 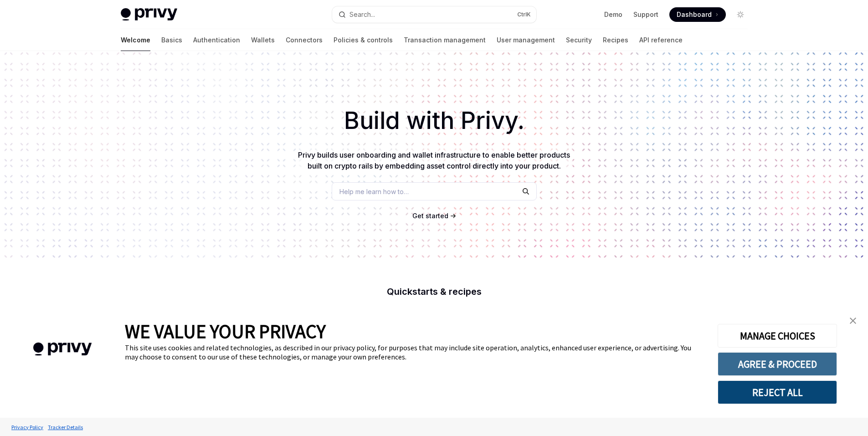 What do you see at coordinates (697, 14) in the screenshot?
I see `a: Dashboard` at bounding box center [697, 14].